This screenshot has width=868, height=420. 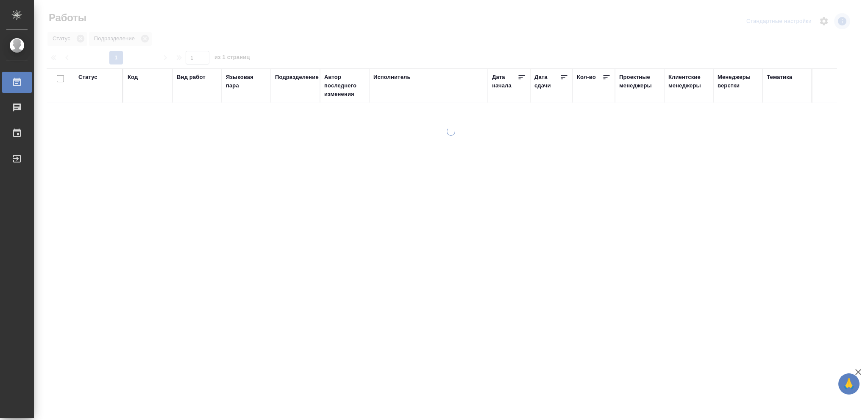 I want to click on div: Проектные менеджеры, so click(x=640, y=82).